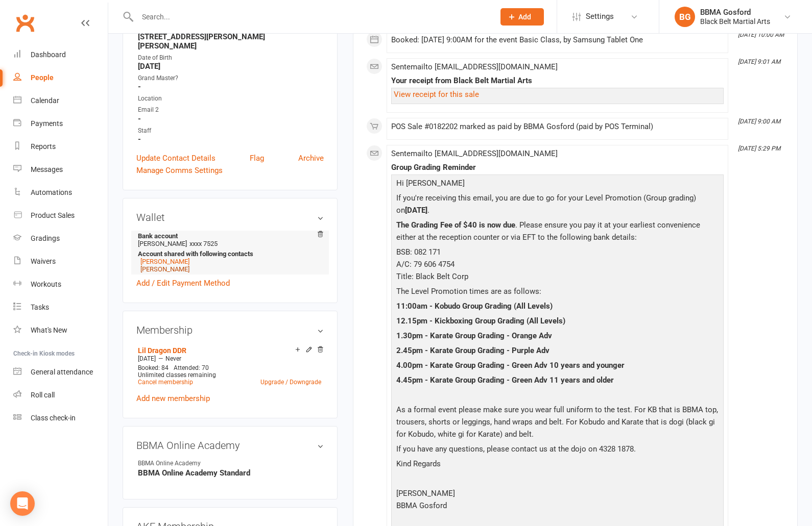 This screenshot has height=526, width=812. I want to click on a: Tasks, so click(60, 307).